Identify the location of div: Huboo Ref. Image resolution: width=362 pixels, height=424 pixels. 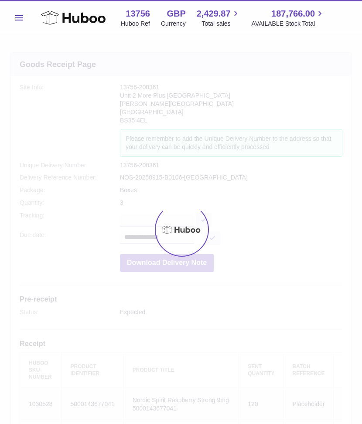
(135, 24).